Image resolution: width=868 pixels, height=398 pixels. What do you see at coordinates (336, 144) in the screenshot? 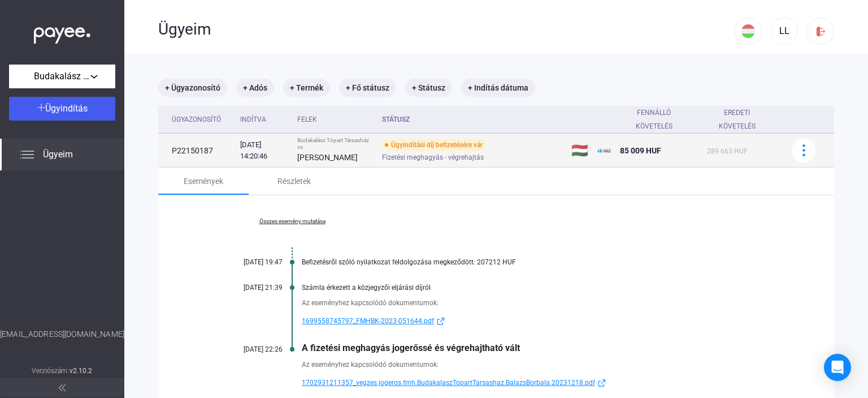
I see `div: Budakalász Tópart Társasház vs` at bounding box center [336, 144].